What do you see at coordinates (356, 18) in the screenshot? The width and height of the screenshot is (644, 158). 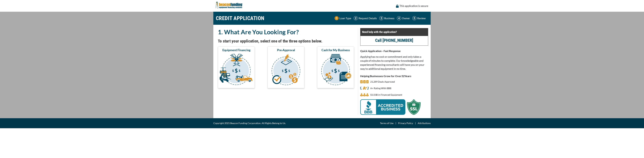 I see `img: Step 2` at bounding box center [356, 18].